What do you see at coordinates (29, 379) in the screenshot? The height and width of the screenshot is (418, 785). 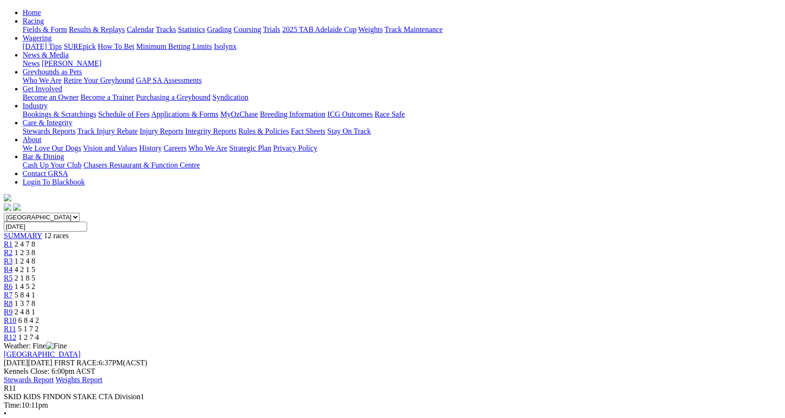 I see `a: Stewards Report` at bounding box center [29, 379].